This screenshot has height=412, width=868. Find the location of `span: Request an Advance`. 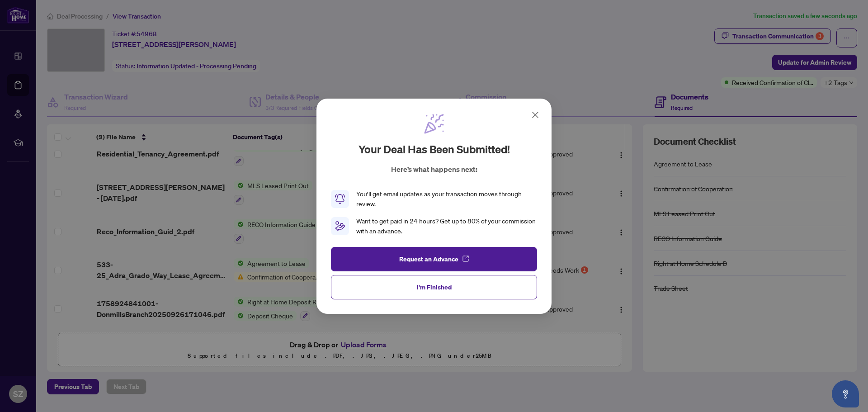

span: Request an Advance is located at coordinates (429, 259).